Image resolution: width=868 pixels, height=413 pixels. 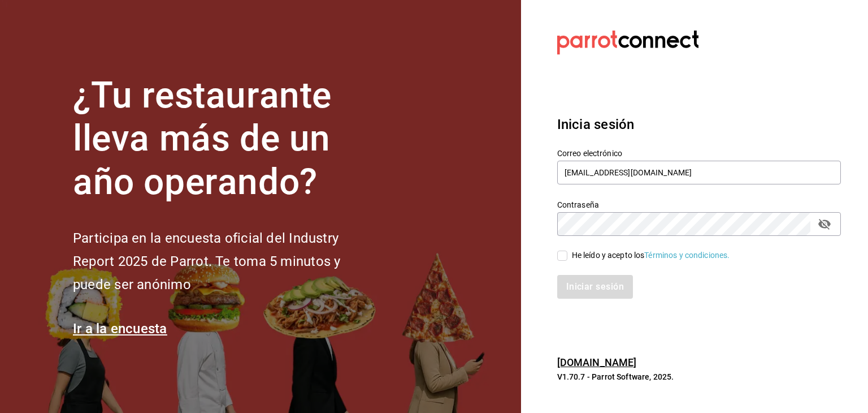 What do you see at coordinates (699, 125) in the screenshot?
I see `h3: Inicia sesión` at bounding box center [699, 125].